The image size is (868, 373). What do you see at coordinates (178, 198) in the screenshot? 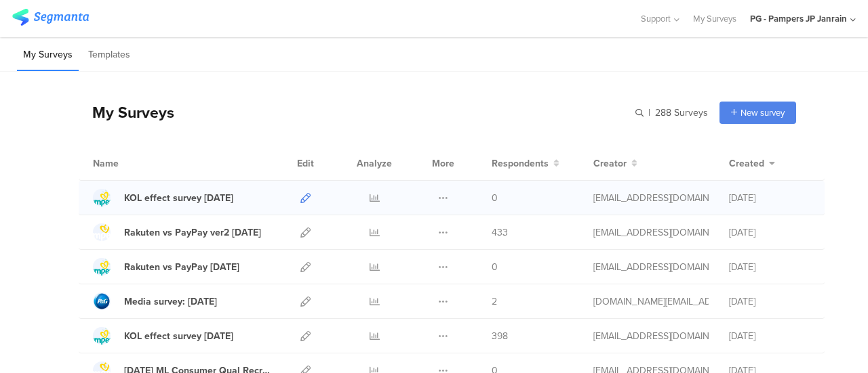
I see `div: KOL effect survey Sep 25` at bounding box center [178, 198].